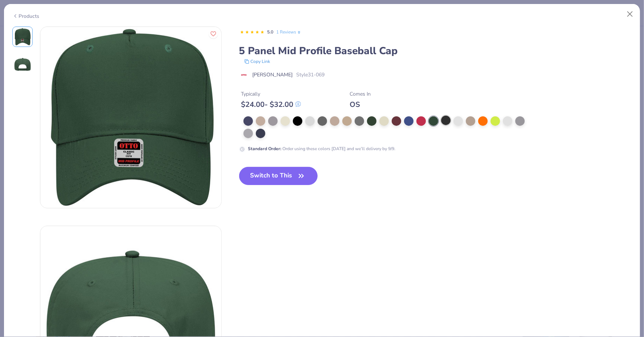 This screenshot has height=337, width=644. What do you see at coordinates (23, 65) in the screenshot?
I see `img: Back` at bounding box center [23, 65].